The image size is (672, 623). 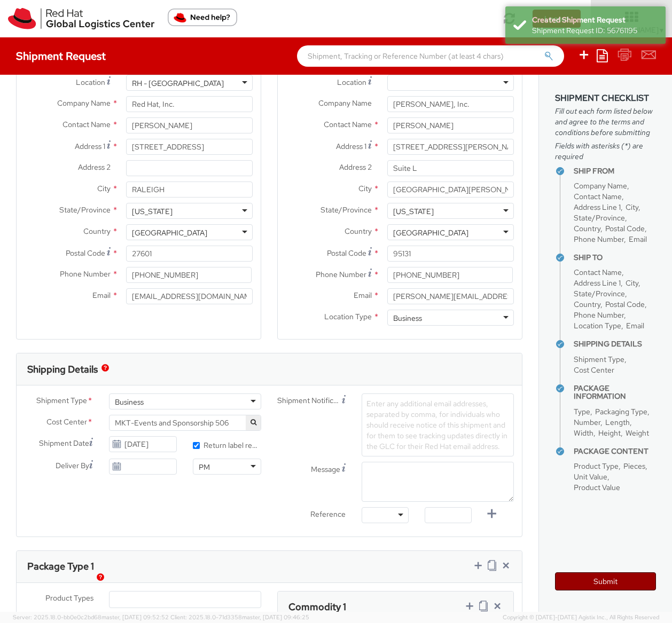 What do you see at coordinates (615, 451) in the screenshot?
I see `h4: Package Content` at bounding box center [615, 451].